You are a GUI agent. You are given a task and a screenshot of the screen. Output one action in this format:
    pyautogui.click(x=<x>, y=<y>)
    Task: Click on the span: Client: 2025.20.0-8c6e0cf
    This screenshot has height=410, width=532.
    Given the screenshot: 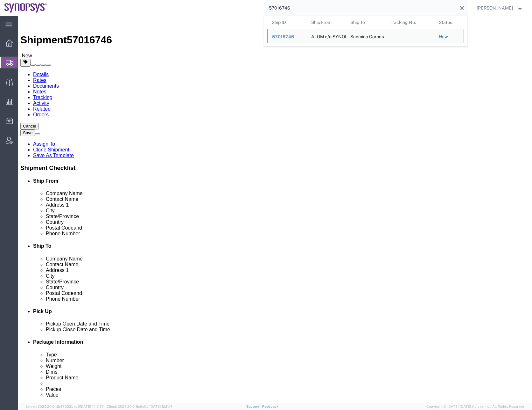 What is the action you would take?
    pyautogui.click(x=140, y=406)
    